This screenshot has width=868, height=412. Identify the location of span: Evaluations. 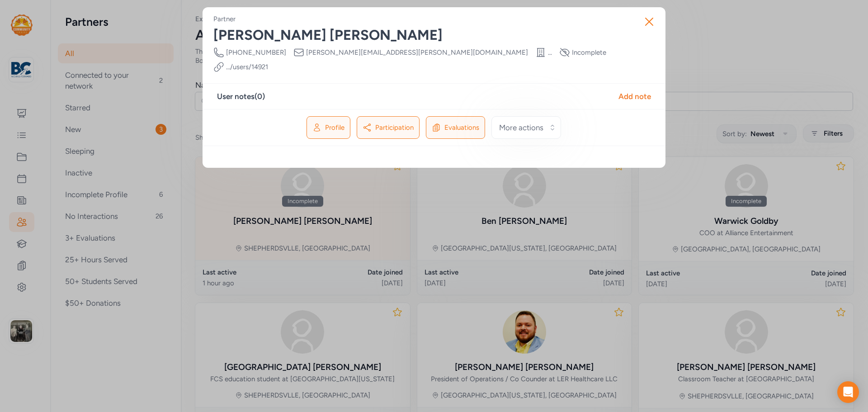
(461, 127).